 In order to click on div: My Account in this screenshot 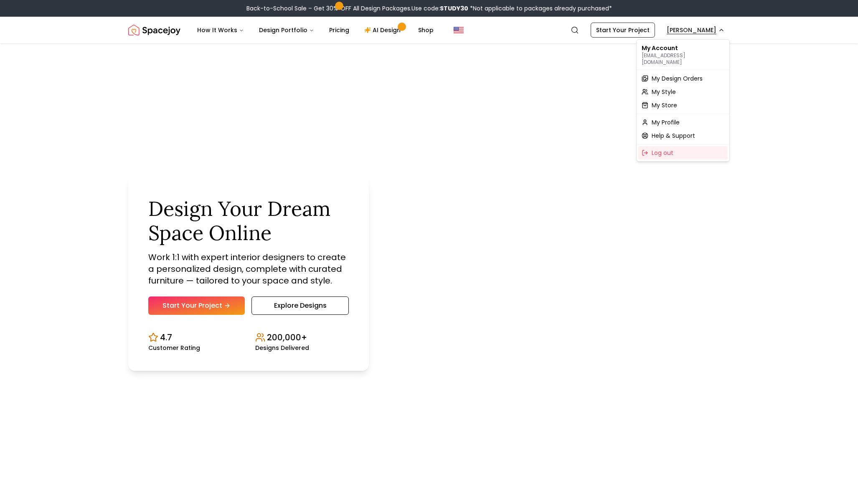, I will do `click(683, 55)`.